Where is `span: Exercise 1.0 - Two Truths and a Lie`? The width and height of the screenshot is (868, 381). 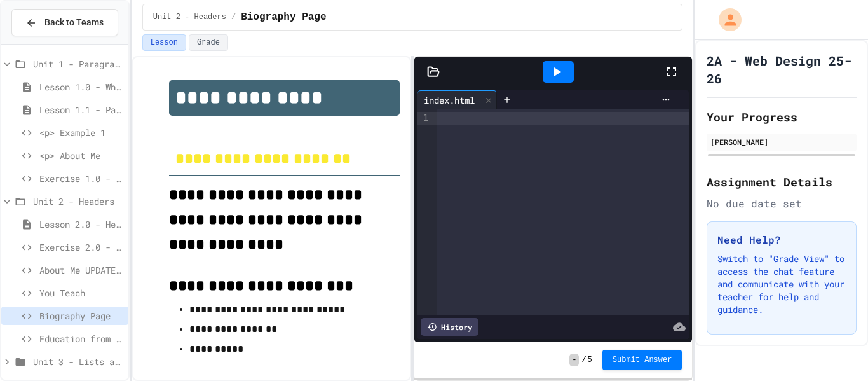 span: Exercise 1.0 - Two Truths and a Lie is located at coordinates (81, 178).